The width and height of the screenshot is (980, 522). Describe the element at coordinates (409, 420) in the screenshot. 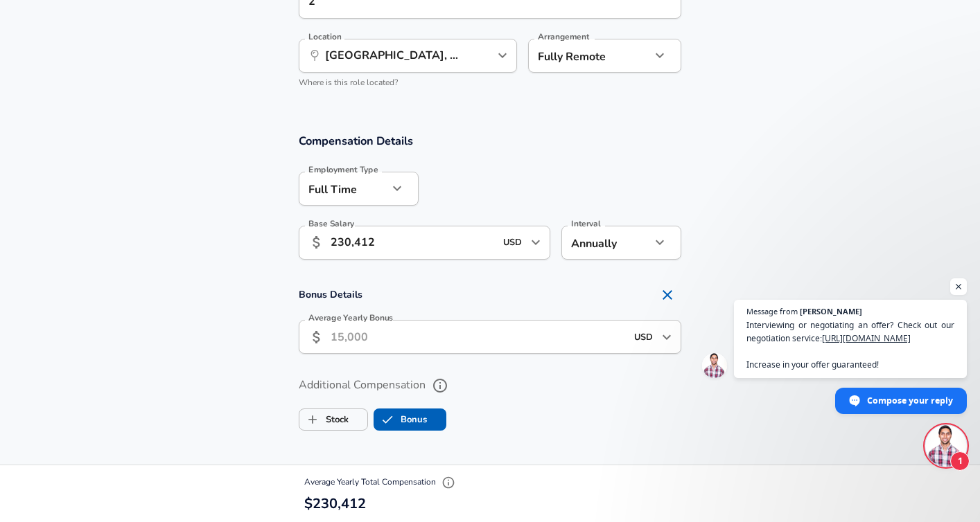

I see `button: BonusBonus` at that location.